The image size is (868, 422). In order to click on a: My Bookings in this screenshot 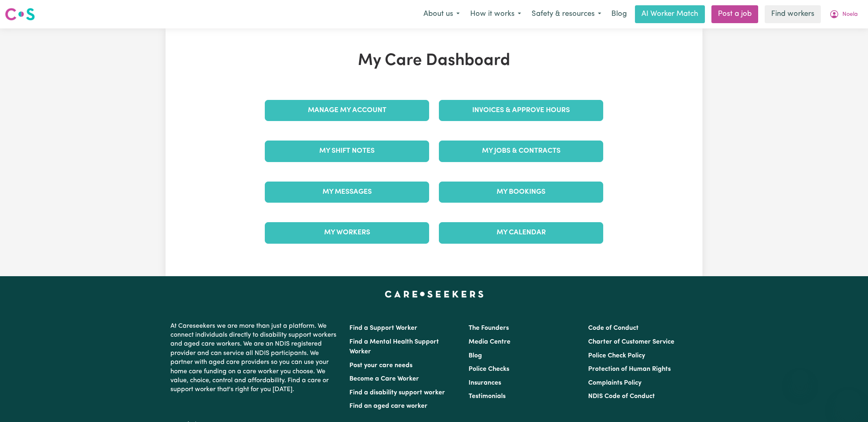, I will do `click(521, 192)`.